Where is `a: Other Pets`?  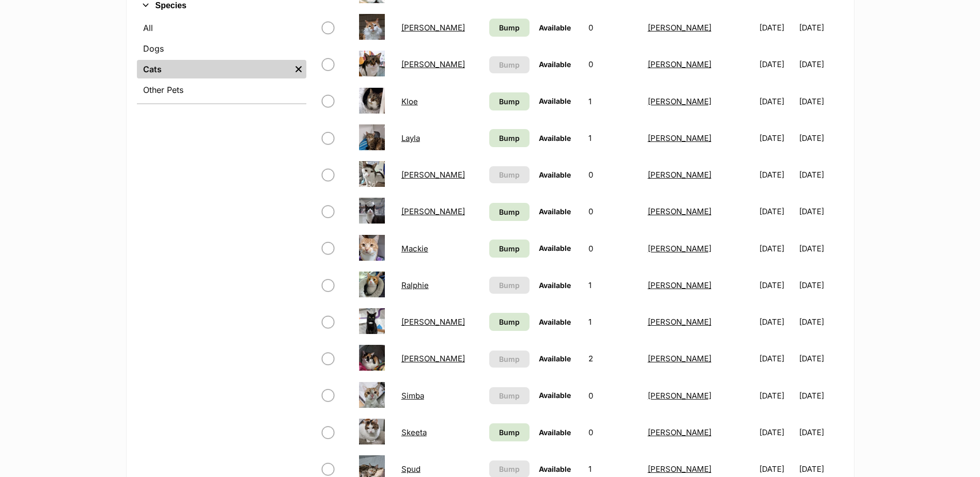
a: Other Pets is located at coordinates (222, 90).